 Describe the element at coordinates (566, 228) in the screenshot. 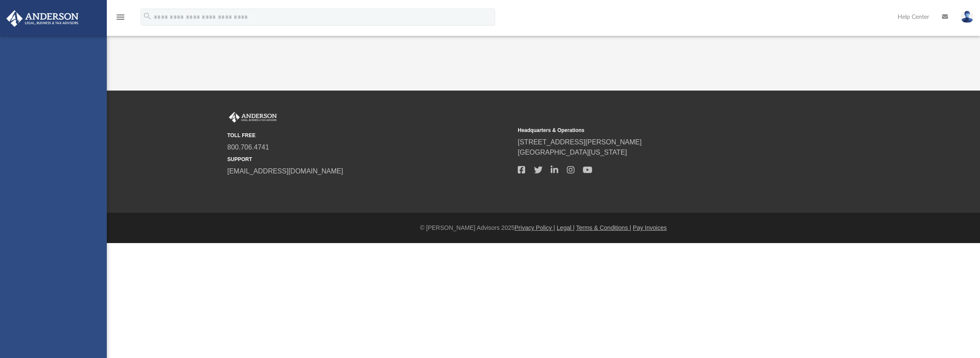

I see `a: Legal |` at that location.